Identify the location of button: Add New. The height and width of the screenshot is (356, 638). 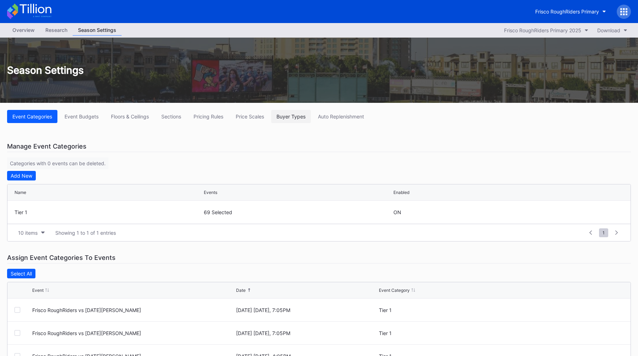
(21, 176).